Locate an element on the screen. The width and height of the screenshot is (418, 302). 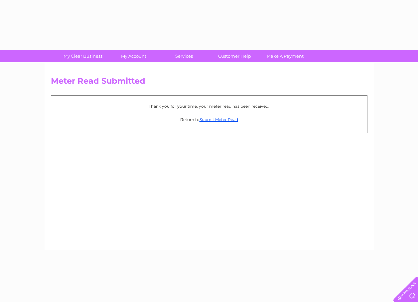
a: My Clear Business is located at coordinates (83, 56).